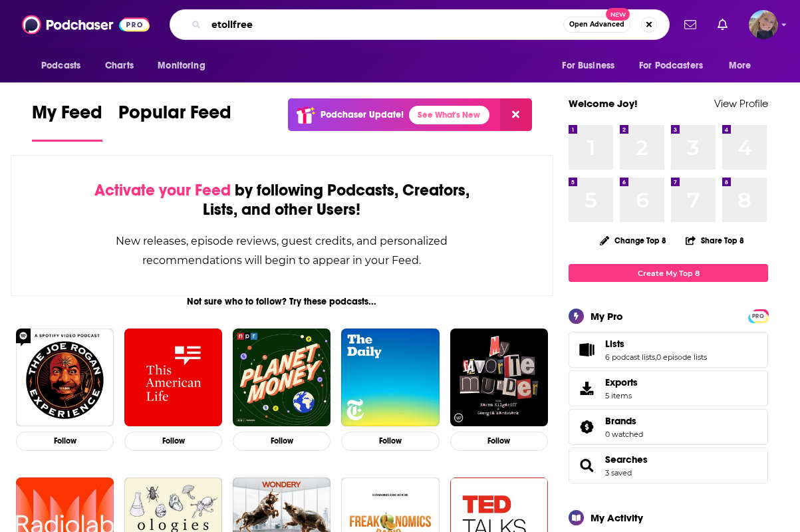  What do you see at coordinates (499, 377) in the screenshot?
I see `img: My Favorite Murder with Karen Kilgariff and Georgia Hardstark` at bounding box center [499, 377].